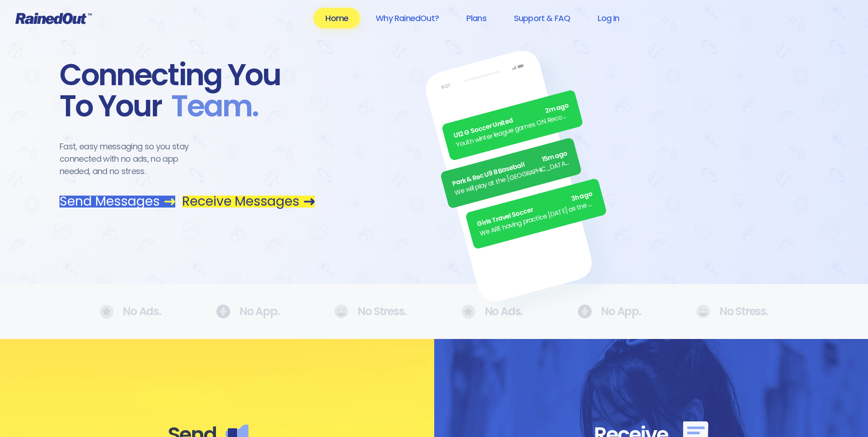 This screenshot has width=868, height=437. I want to click on a: Receive Messages, so click(249, 201).